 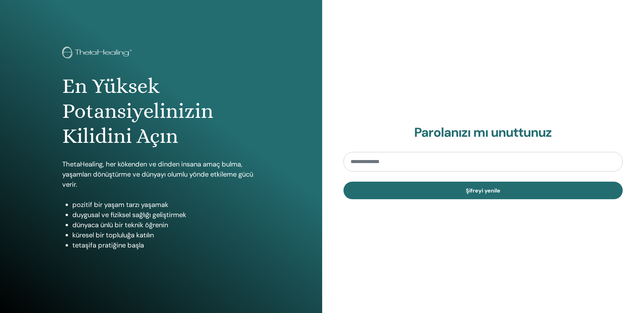 What do you see at coordinates (161, 111) in the screenshot?
I see `h1: En Yüksek Potansiyelinizin Kilidini Açın` at bounding box center [161, 111].